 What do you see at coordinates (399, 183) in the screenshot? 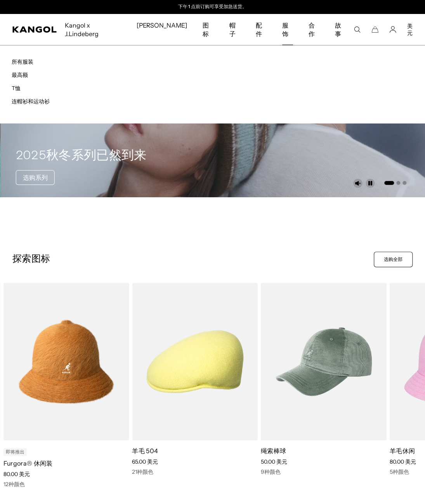
I see `button: 转至幻灯片 2` at bounding box center [399, 183].